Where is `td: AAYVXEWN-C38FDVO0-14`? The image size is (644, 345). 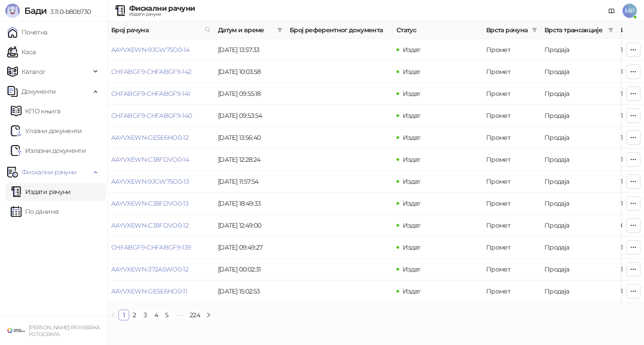 td: AAYVXEWN-C38FDVO0-14 is located at coordinates (161, 159).